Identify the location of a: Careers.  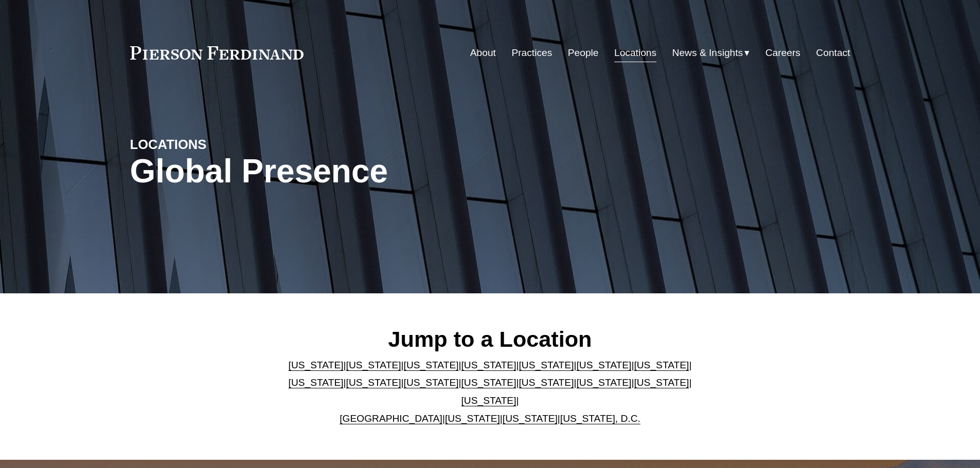
(782, 53).